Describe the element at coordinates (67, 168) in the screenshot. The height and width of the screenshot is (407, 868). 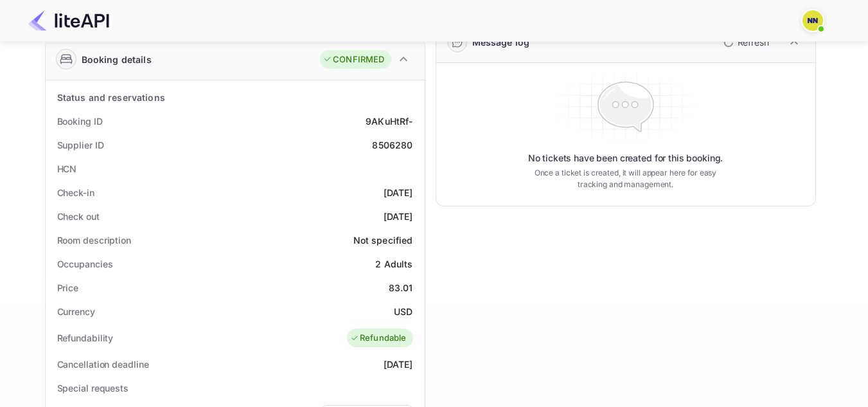
I see `div: HCN` at that location.